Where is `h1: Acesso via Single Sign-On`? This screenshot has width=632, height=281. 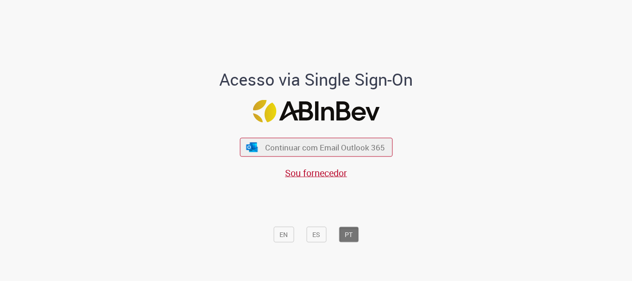
h1: Acesso via Single Sign-On is located at coordinates (316, 80).